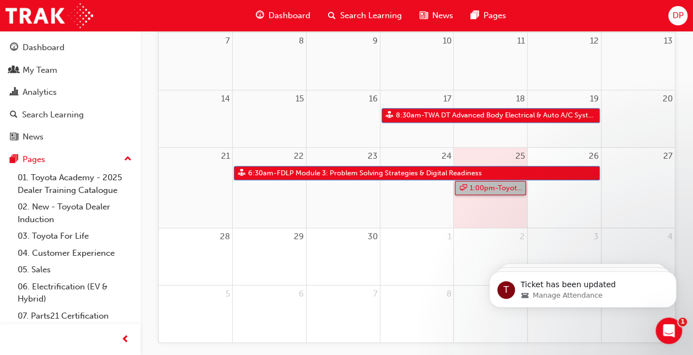 The image size is (693, 355). I want to click on a: September 21, 2025, so click(225, 156).